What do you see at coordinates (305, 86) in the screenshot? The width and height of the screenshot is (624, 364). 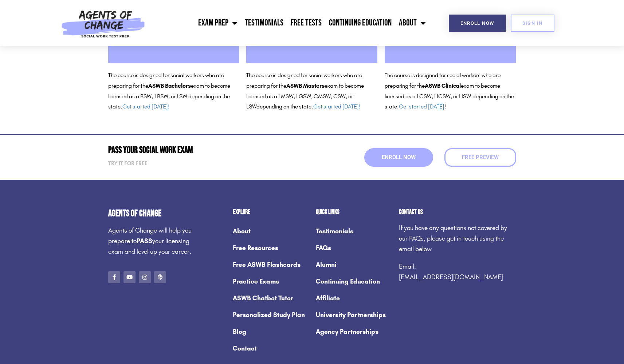 I see `b: ASWB Masters` at bounding box center [305, 86].